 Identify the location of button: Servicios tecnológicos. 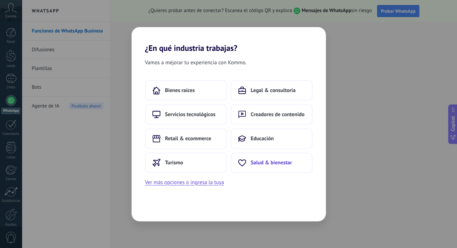
(186, 114).